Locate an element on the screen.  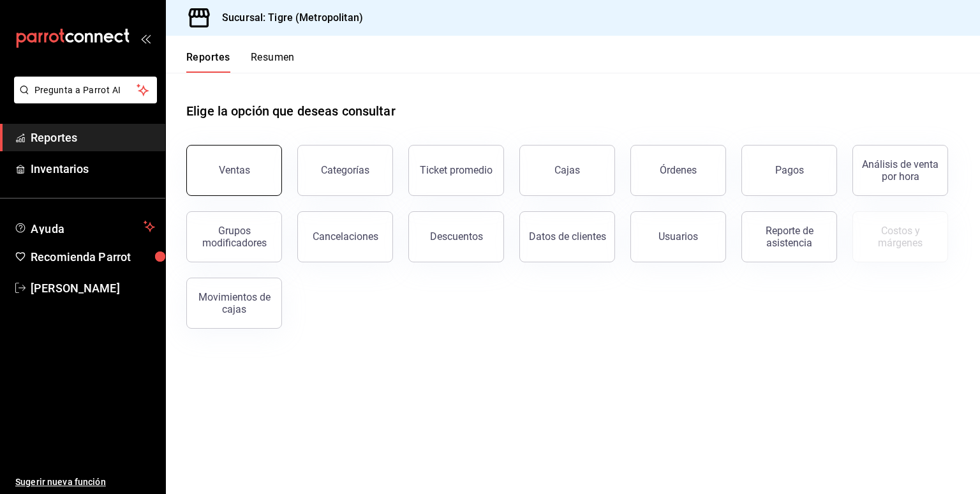
button: Categorías is located at coordinates (345, 171).